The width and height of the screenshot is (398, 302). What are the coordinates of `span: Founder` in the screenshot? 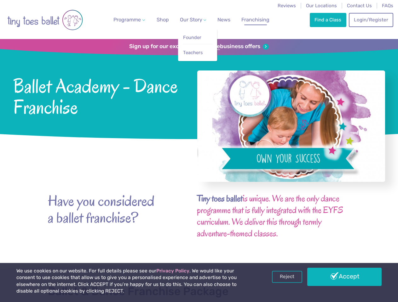 It's located at (192, 37).